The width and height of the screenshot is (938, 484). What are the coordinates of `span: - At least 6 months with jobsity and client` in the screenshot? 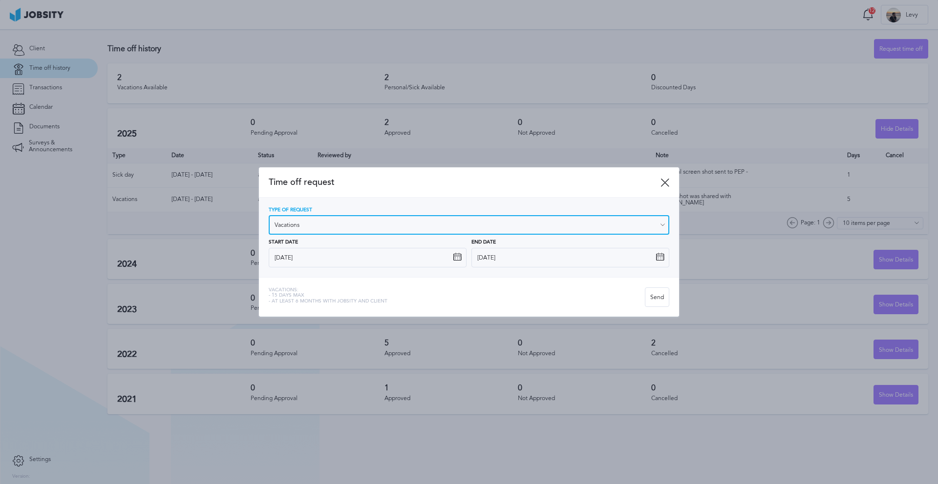 It's located at (328, 302).